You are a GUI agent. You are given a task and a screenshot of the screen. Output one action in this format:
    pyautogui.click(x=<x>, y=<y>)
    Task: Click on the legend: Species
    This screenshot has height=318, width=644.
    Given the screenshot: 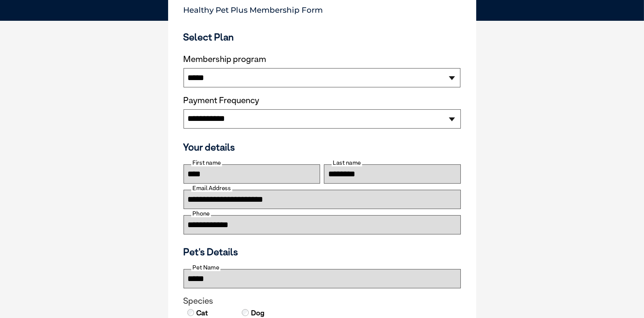 What is the action you would take?
    pyautogui.click(x=322, y=301)
    